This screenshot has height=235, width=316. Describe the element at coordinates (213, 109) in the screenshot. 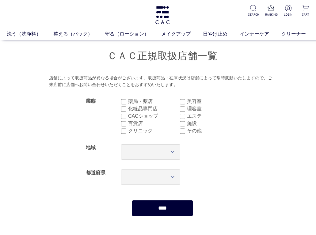

I see `label: 理容室` at that location.